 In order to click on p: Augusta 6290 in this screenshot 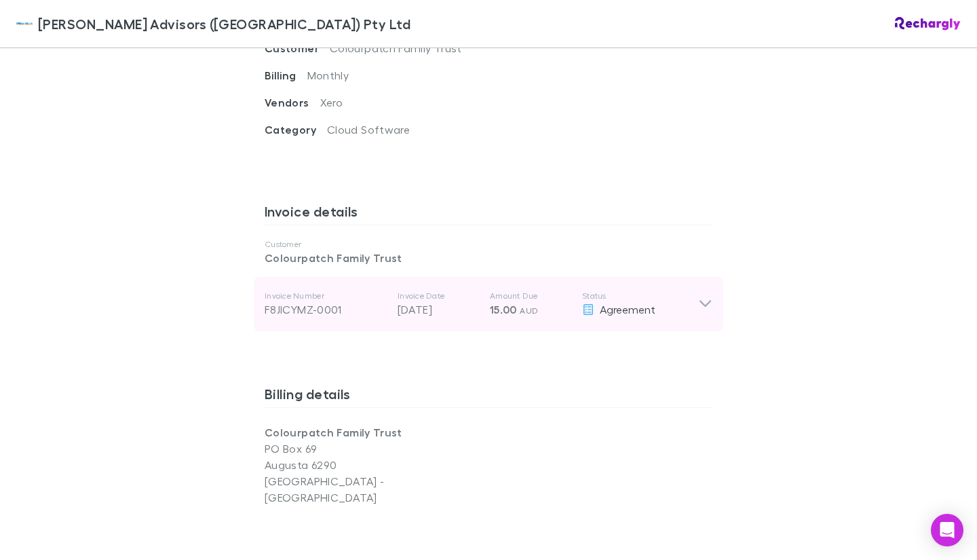, I will do `click(376, 465)`.